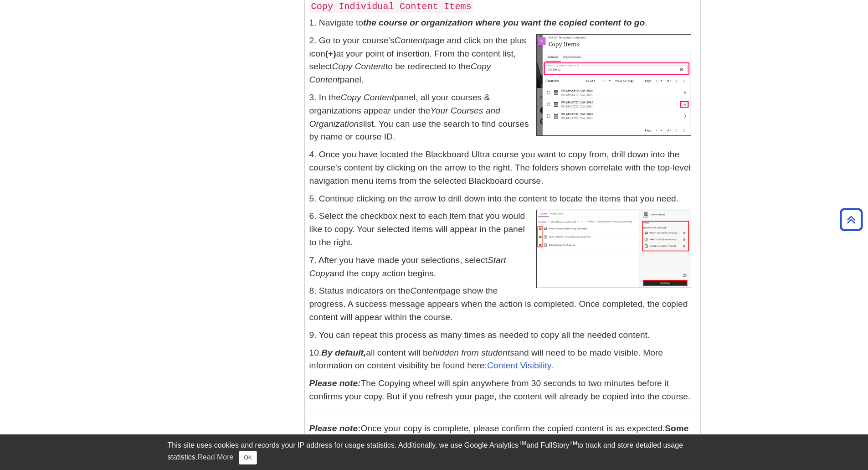 The width and height of the screenshot is (868, 470). I want to click on p: 8. Status indicators on the page show the progress. A success message appears when the action is ..., so click(503, 304).